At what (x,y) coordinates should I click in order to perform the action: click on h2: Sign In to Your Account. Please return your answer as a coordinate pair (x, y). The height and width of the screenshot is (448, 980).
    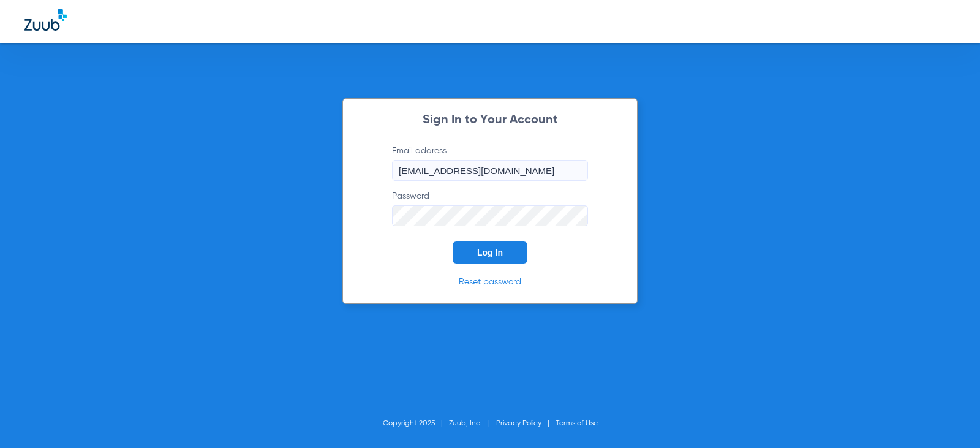
    Looking at the image, I should click on (490, 120).